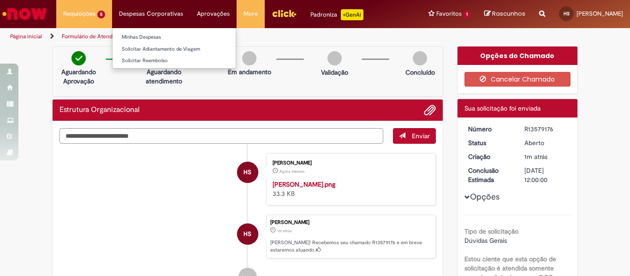 The image size is (630, 276). What do you see at coordinates (78, 58) in the screenshot?
I see `img: check-circle-green.png` at bounding box center [78, 58].